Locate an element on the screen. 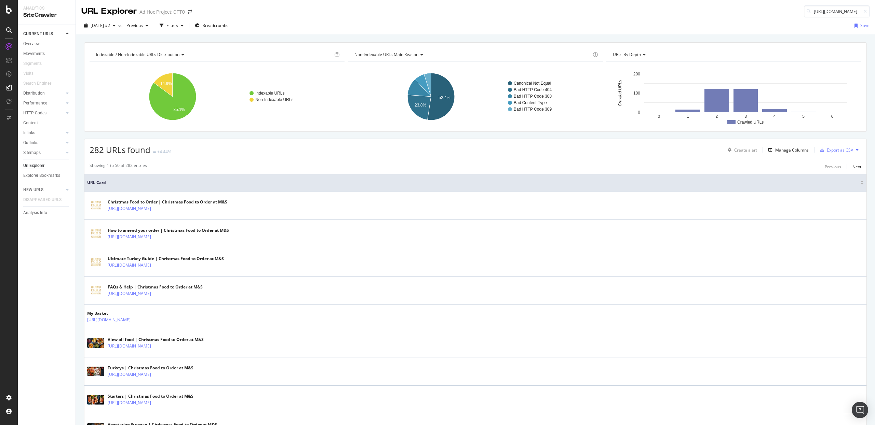 This screenshot has height=425, width=875. span: 2025 Sep. 16th #2 is located at coordinates (100, 25).